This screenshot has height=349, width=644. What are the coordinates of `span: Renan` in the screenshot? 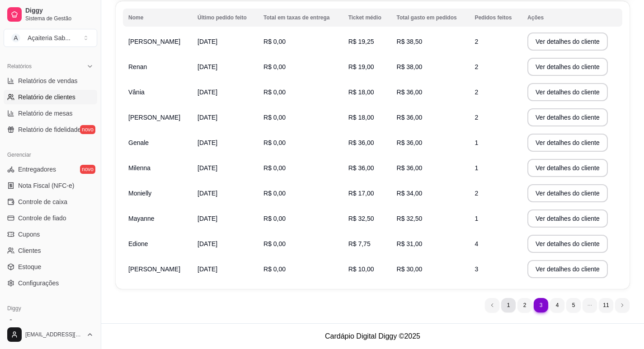 It's located at (137, 67).